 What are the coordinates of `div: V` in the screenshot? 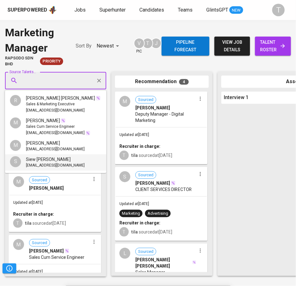 It's located at (139, 43).